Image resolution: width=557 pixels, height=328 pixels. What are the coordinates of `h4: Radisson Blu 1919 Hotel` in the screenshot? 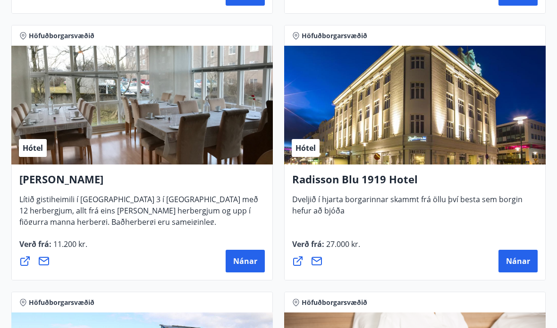 It's located at (415, 183).